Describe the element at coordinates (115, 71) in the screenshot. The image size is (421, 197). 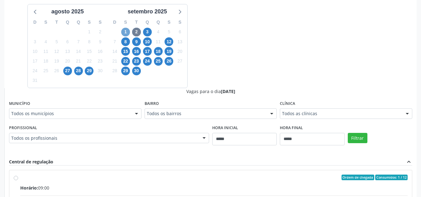
I see `span: domingo, 28 de setembro de 2025` at that location.